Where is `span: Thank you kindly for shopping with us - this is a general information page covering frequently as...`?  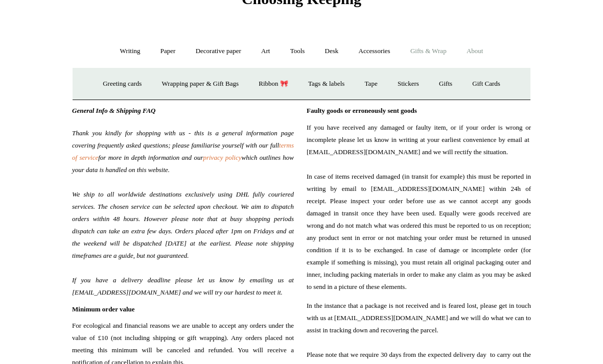
span: Thank you kindly for shopping with us - this is a general information page covering frequently as... is located at coordinates (183, 139).